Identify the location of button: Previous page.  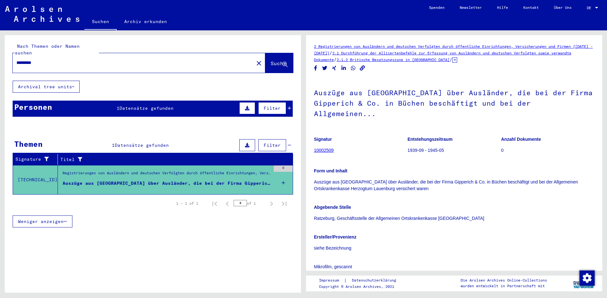
(227, 203).